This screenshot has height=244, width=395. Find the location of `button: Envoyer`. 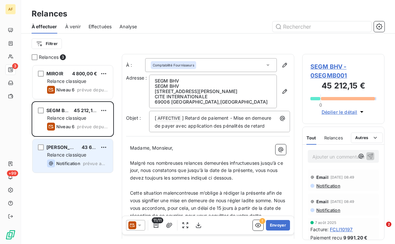

button: Envoyer is located at coordinates (278, 225).